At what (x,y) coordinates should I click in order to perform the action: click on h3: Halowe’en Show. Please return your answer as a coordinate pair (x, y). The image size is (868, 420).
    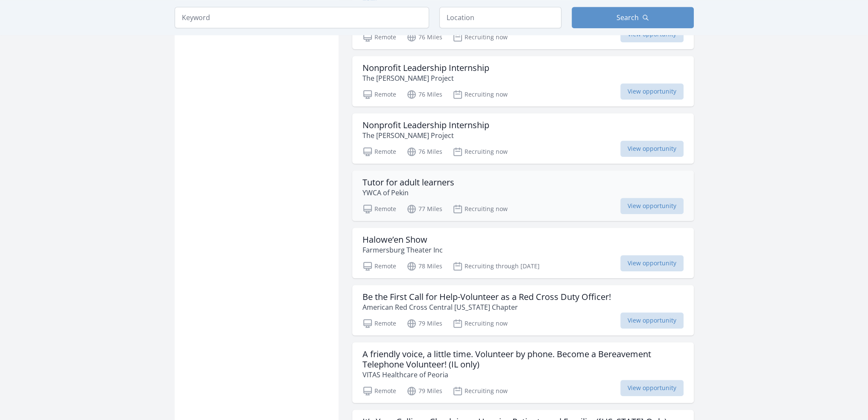
    Looking at the image, I should click on (402, 239).